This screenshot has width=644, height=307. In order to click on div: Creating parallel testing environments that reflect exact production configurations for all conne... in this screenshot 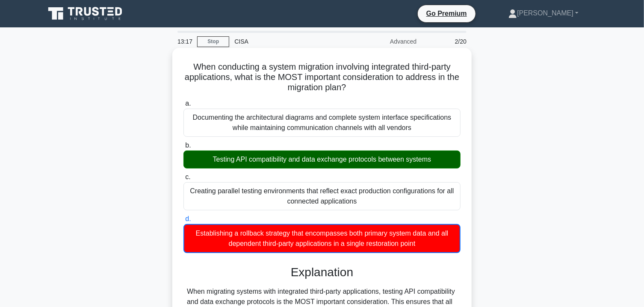, I will do `click(322, 196)`.